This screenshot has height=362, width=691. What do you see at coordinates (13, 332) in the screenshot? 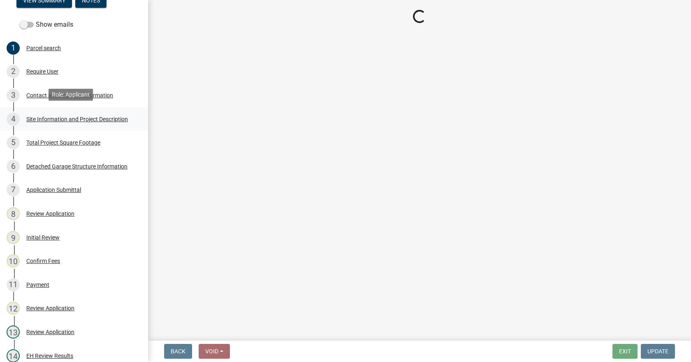
I see `div: 13` at bounding box center [13, 332].